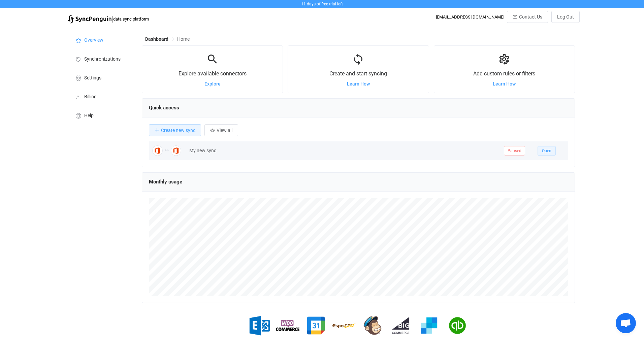  Describe the element at coordinates (344, 325) in the screenshot. I see `img: espo-crm.png` at that location.